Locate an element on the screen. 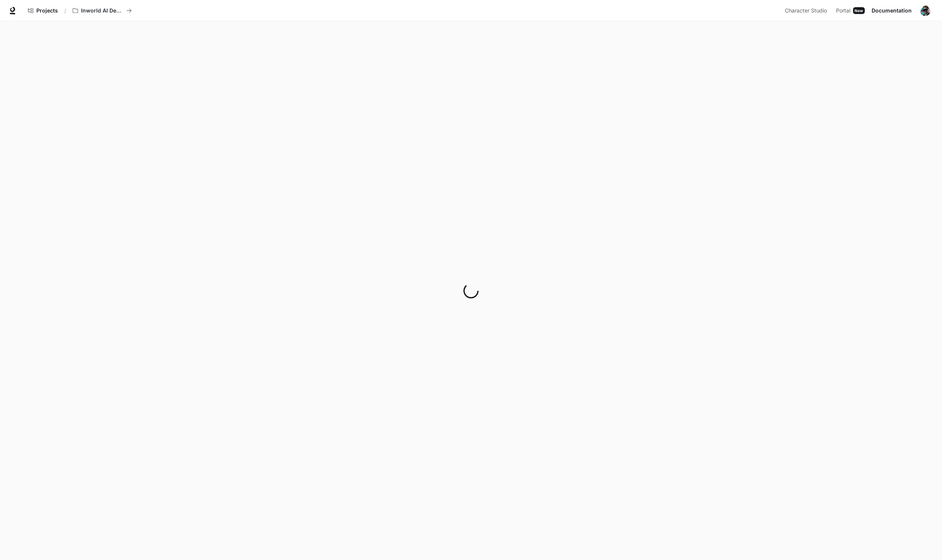 The image size is (942, 560). p: Inworld AI Demos is located at coordinates (102, 10).